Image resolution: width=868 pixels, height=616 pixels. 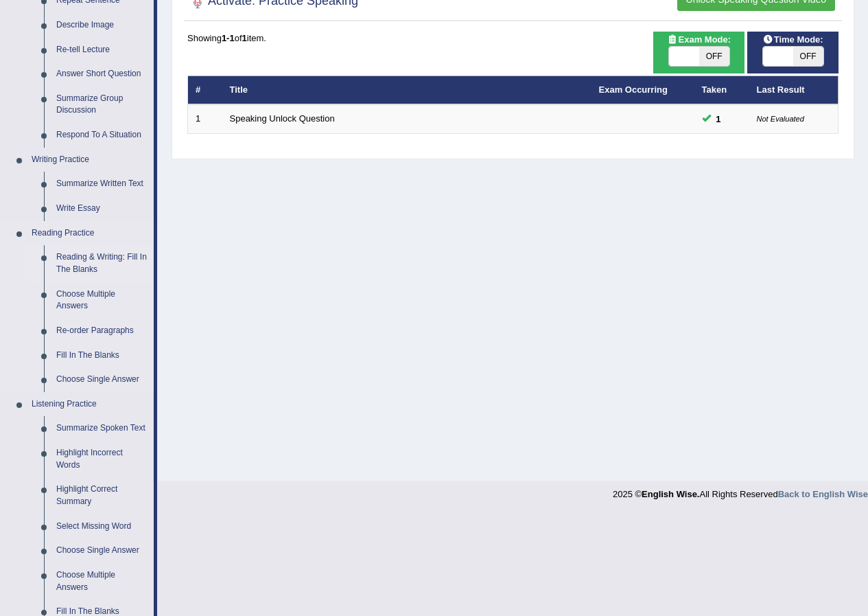 I want to click on a: Highlight Correct Summary, so click(x=102, y=495).